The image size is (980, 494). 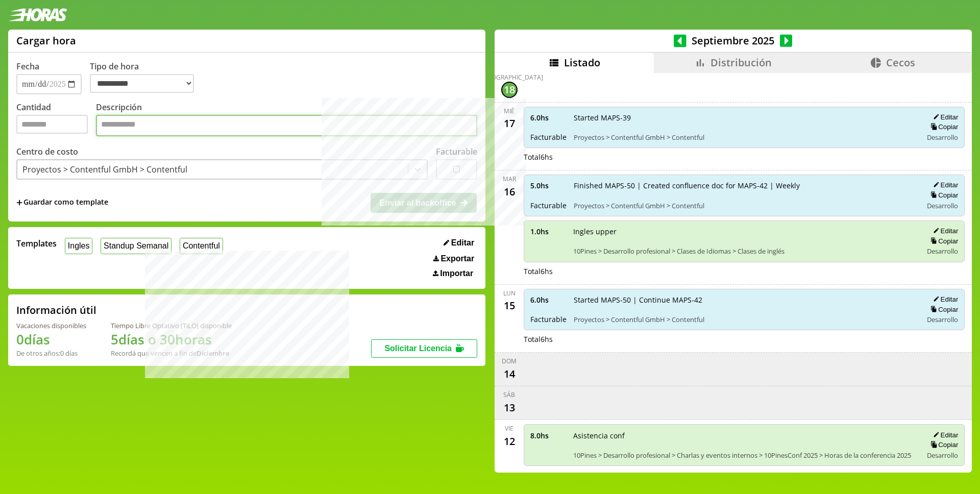 What do you see at coordinates (510, 441) in the screenshot?
I see `div: 12` at bounding box center [510, 441].